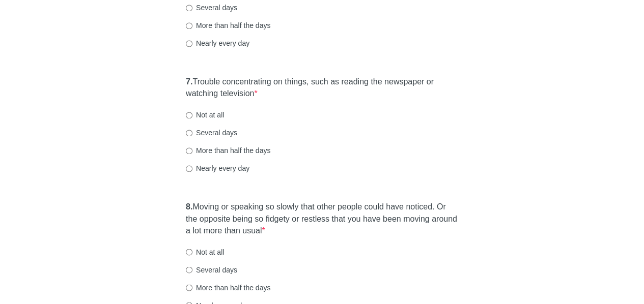 The image size is (644, 304). I want to click on label: Trouble concentrating on things, such as reading the newspaper or watching television, so click(322, 88).